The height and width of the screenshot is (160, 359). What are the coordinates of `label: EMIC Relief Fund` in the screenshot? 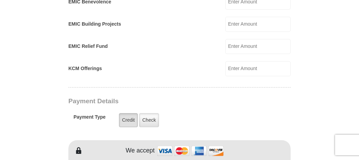 It's located at (88, 46).